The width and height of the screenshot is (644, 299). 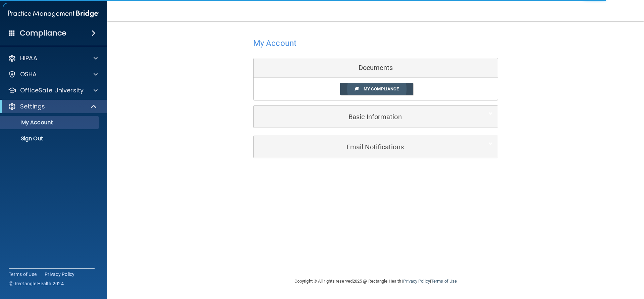 I want to click on p: HIPAA, so click(x=29, y=59).